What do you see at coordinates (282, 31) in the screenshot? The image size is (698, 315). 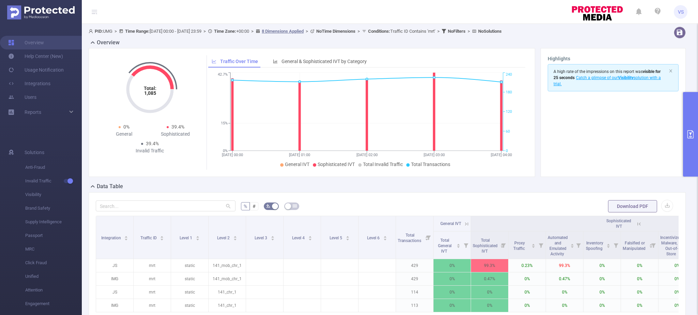 I see `u: 8 Dimensions Applied` at bounding box center [282, 31].